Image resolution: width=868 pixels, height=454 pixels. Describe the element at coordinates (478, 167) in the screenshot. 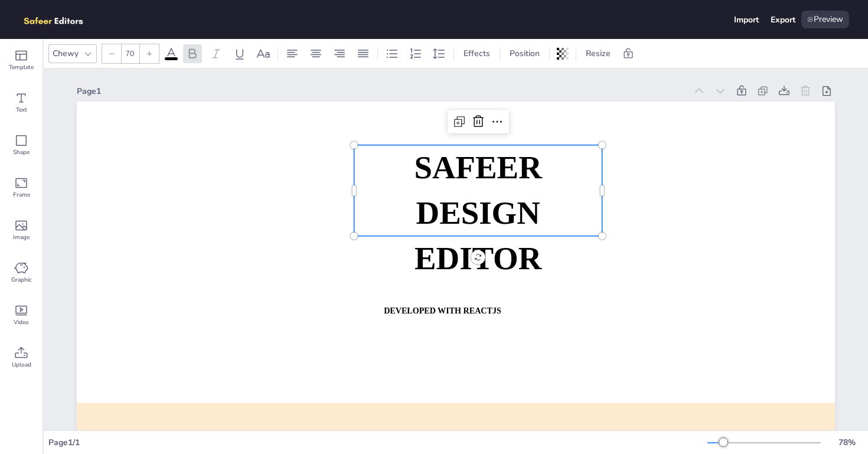

I see `strong: SAFEER` at that location.